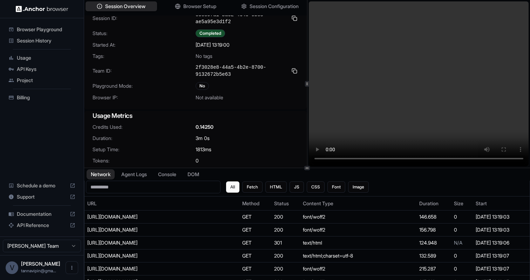 This screenshot has height=280, width=530. Describe the element at coordinates (359, 187) in the screenshot. I see `button: Image` at that location.